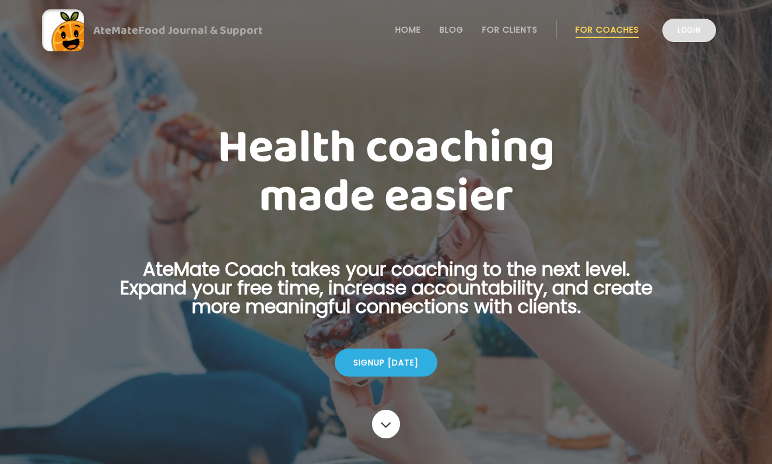 This screenshot has width=772, height=464. What do you see at coordinates (607, 30) in the screenshot?
I see `a: For Coaches` at bounding box center [607, 30].